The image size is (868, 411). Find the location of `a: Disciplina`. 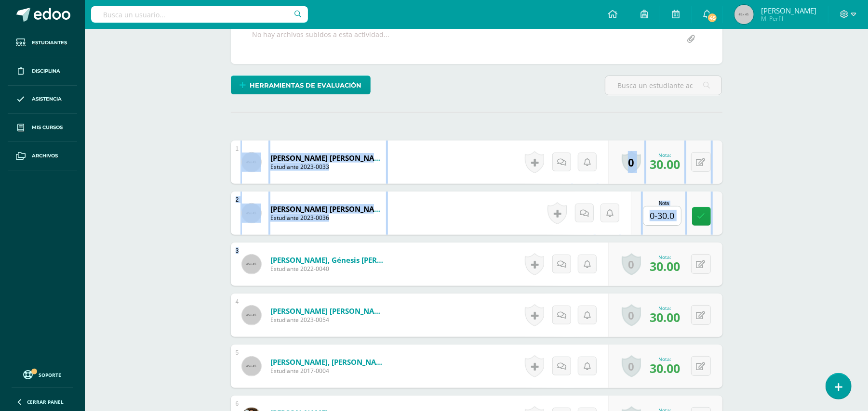

a: Disciplina is located at coordinates (42, 71).